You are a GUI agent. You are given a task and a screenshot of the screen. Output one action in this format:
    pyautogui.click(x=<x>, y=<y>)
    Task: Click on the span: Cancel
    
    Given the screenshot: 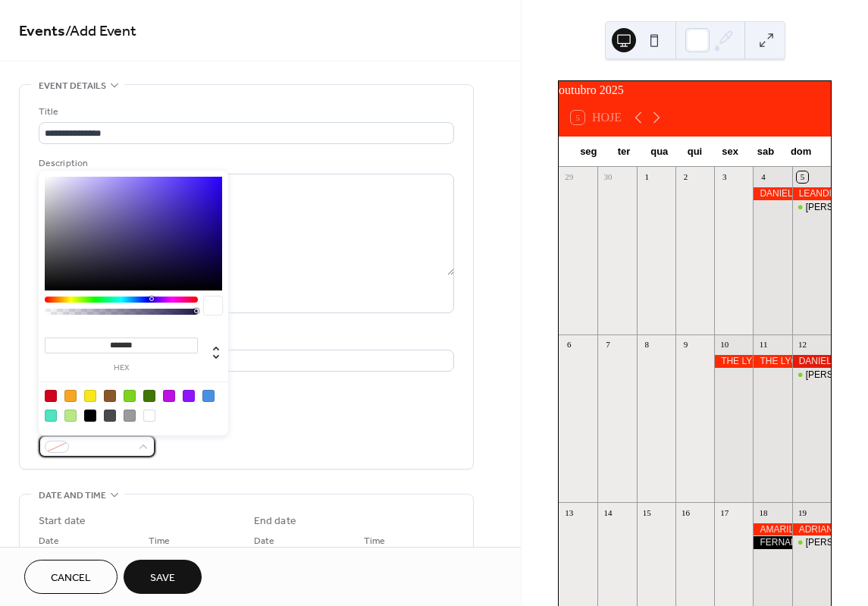 What is the action you would take?
    pyautogui.click(x=71, y=578)
    